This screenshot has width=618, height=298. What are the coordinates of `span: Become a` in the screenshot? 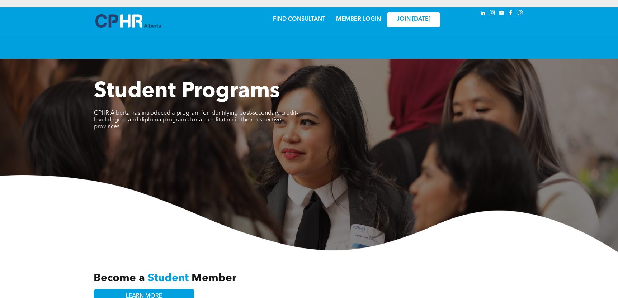 It's located at (119, 279).